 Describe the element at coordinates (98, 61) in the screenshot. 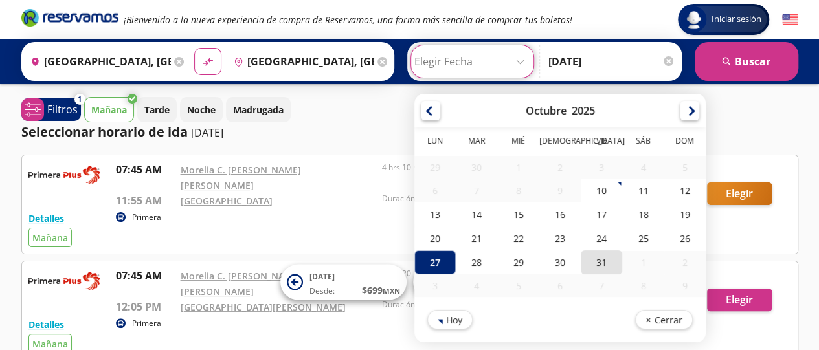

I see `input: Buscar Origen` at that location.